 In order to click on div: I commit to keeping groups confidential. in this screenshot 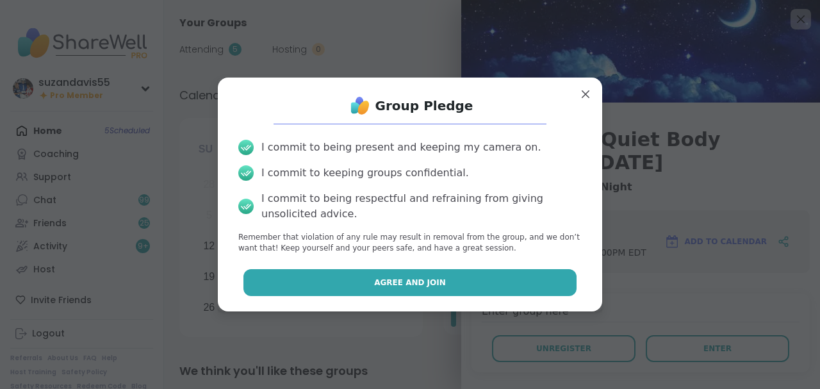, I will do `click(365, 173)`.